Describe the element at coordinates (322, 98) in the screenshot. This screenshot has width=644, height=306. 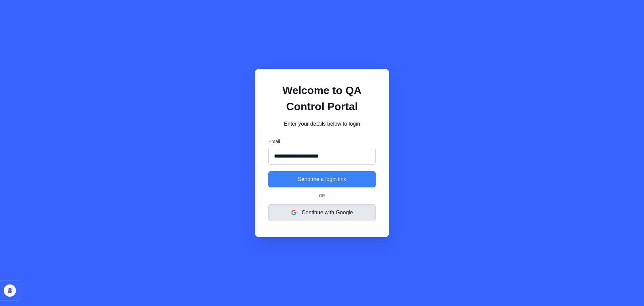
I see `h1: Welcome to QA Control Portal` at that location.